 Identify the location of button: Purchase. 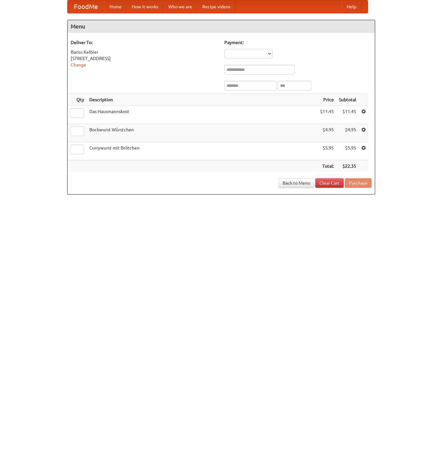
(358, 183).